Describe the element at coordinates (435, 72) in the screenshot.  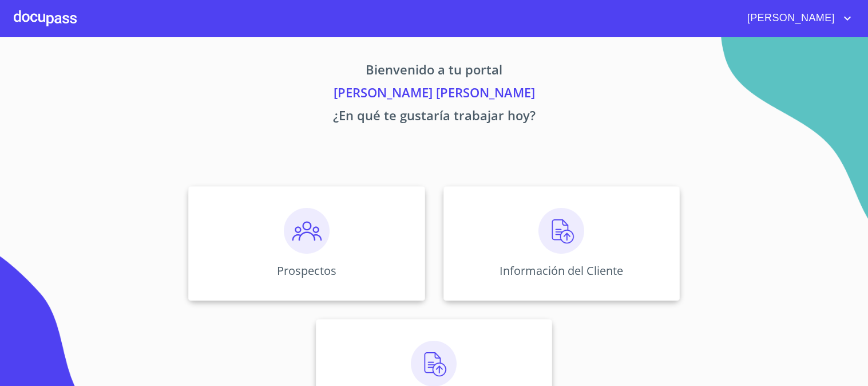
I see `p: Bienvenido a tu portal` at that location.